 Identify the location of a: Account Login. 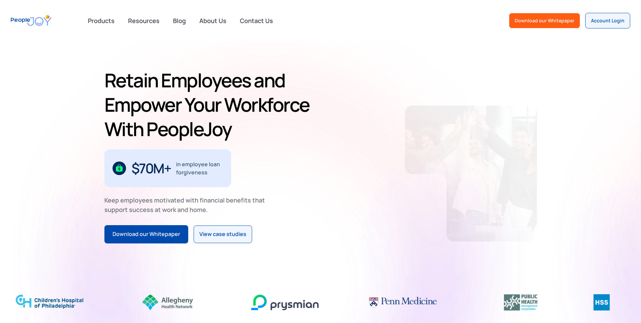
(608, 21).